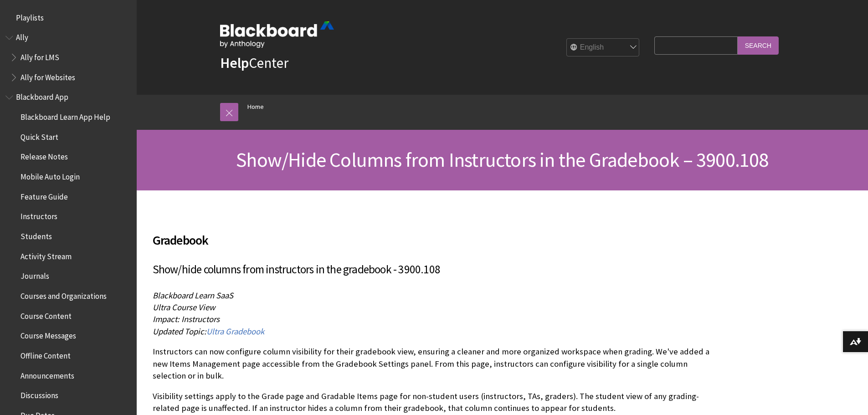  Describe the element at coordinates (193, 295) in the screenshot. I see `span: Blackboard Learn SaaS` at that location.